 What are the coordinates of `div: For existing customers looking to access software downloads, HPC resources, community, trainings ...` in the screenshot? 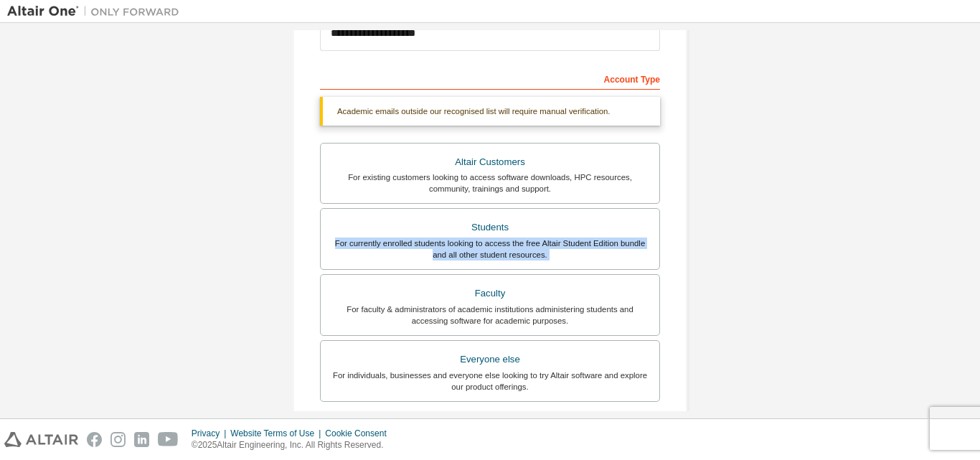 It's located at (490, 183).